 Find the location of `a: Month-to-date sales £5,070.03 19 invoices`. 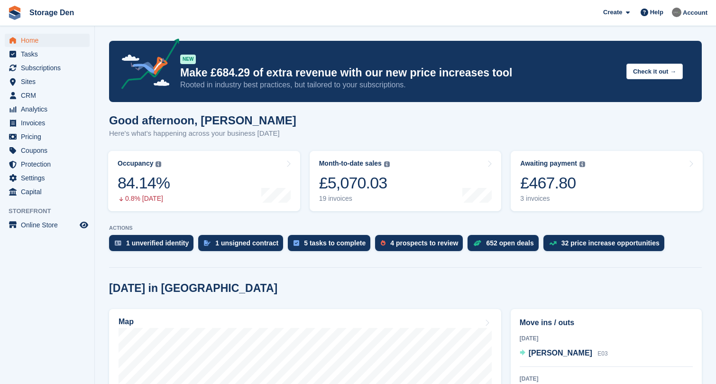

a: Month-to-date sales £5,070.03 19 invoices is located at coordinates (406, 181).